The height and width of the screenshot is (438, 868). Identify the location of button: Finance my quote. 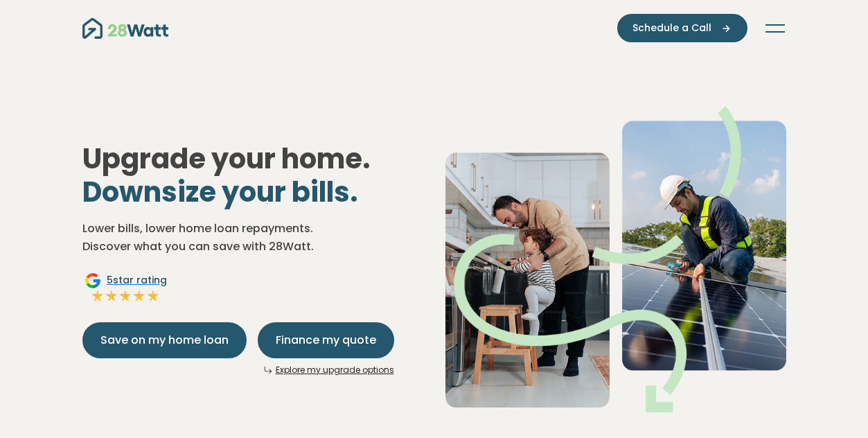
(326, 340).